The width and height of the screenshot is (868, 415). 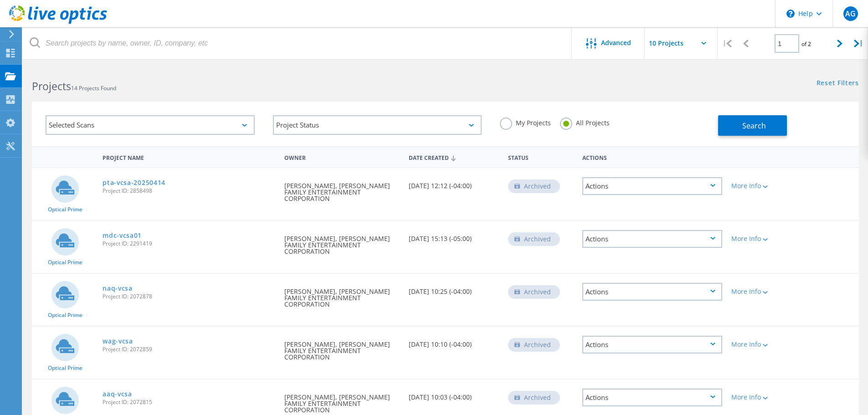 What do you see at coordinates (851, 13) in the screenshot?
I see `span: AG` at bounding box center [851, 13].